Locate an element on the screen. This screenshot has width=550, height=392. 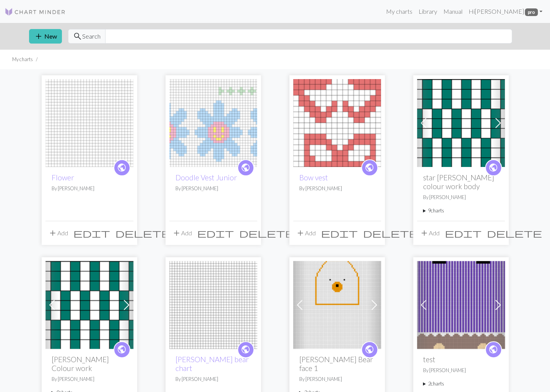
span: Search is located at coordinates (91, 36).